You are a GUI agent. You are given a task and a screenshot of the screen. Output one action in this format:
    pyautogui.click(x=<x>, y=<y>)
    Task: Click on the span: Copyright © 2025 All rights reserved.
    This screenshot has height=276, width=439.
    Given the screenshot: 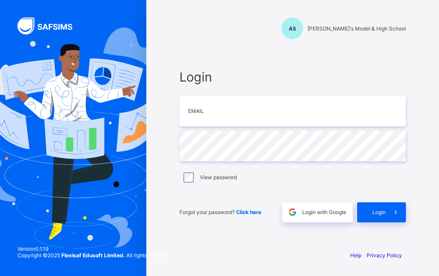 What is the action you would take?
    pyautogui.click(x=94, y=255)
    